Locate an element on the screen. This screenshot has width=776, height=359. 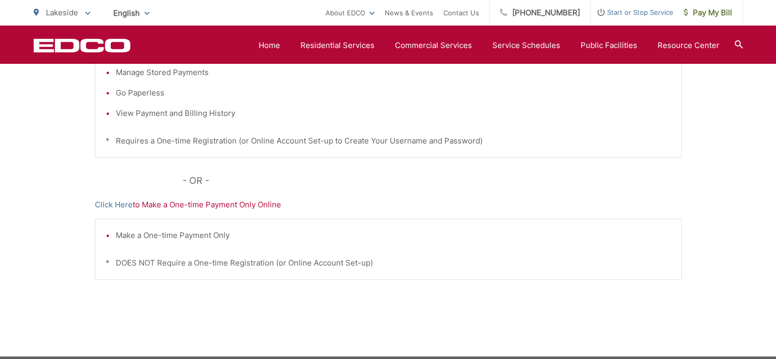
a: Residential Services is located at coordinates (337, 45).